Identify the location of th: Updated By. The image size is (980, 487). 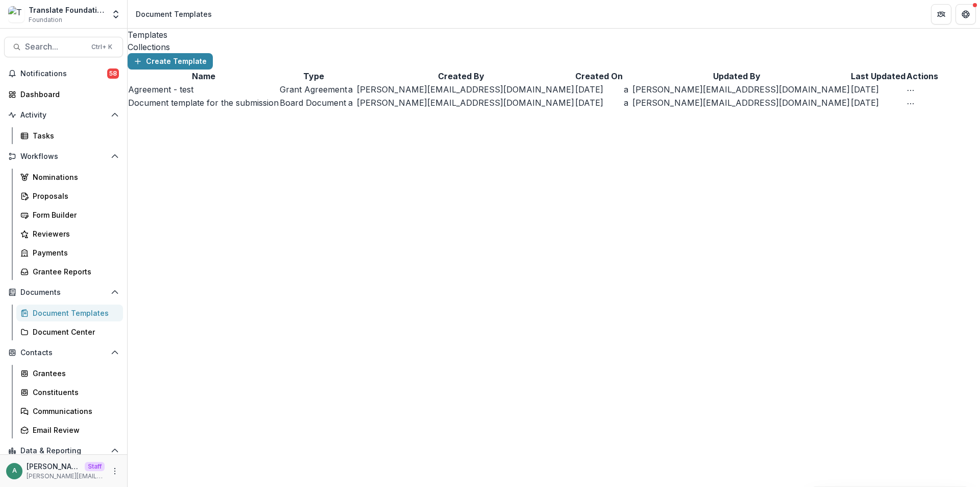
(737, 76).